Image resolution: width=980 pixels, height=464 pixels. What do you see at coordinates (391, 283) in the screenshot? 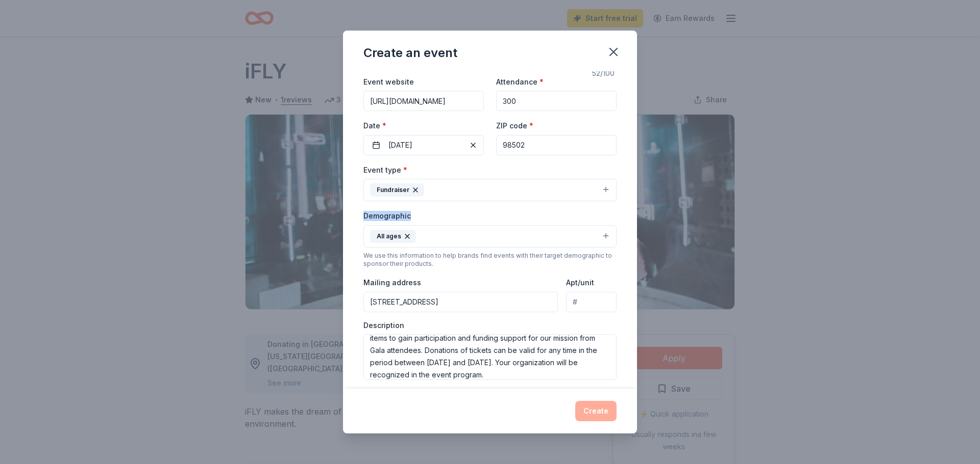
I see `label: Mailing address` at bounding box center [391, 283].